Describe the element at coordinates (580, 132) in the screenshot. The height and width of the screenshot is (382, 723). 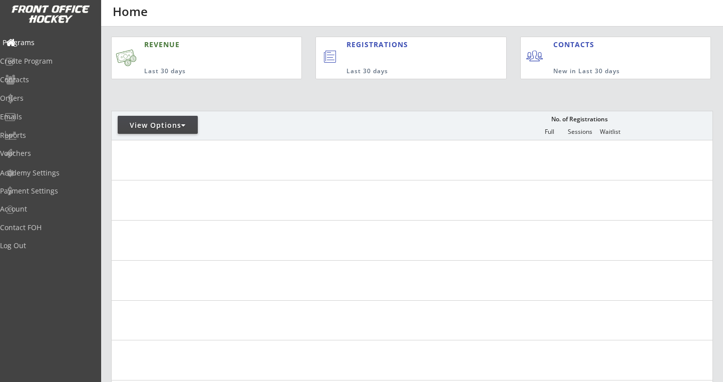
I see `div: Sessions` at that location.